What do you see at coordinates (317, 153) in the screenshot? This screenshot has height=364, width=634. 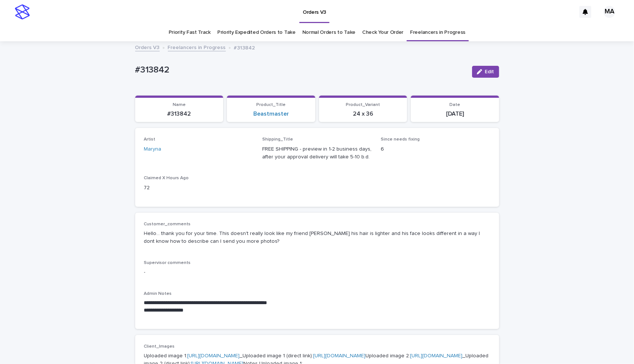 I see `p: FREE SHIPPING - preview in 1-2 business days, after your approval delivery will take 5-10 b.d.` at bounding box center [317, 153].